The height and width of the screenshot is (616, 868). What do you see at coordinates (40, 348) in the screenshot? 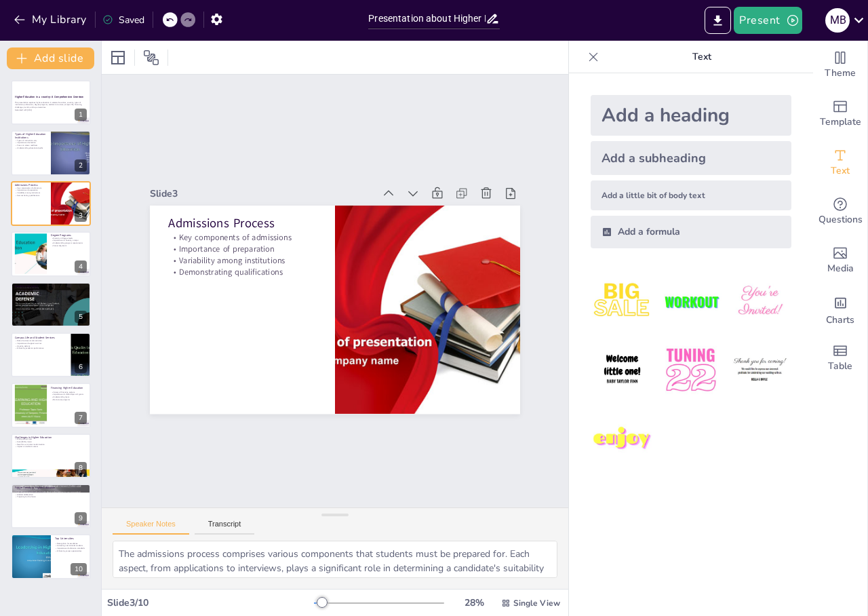
I see `p: Enhancing academic performance` at bounding box center [40, 348].